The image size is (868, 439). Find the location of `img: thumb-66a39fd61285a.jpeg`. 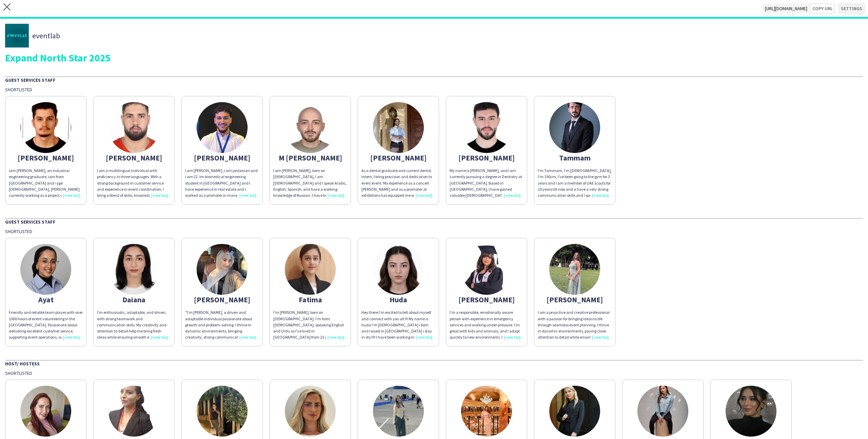

img: thumb-66a39fd61285a.jpeg is located at coordinates (399, 411).